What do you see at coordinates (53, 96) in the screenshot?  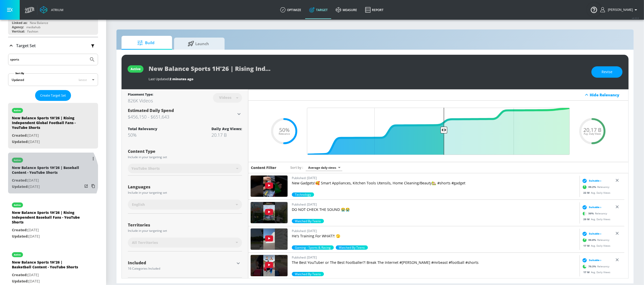 I see `button: Create Target Set` at bounding box center [53, 96].